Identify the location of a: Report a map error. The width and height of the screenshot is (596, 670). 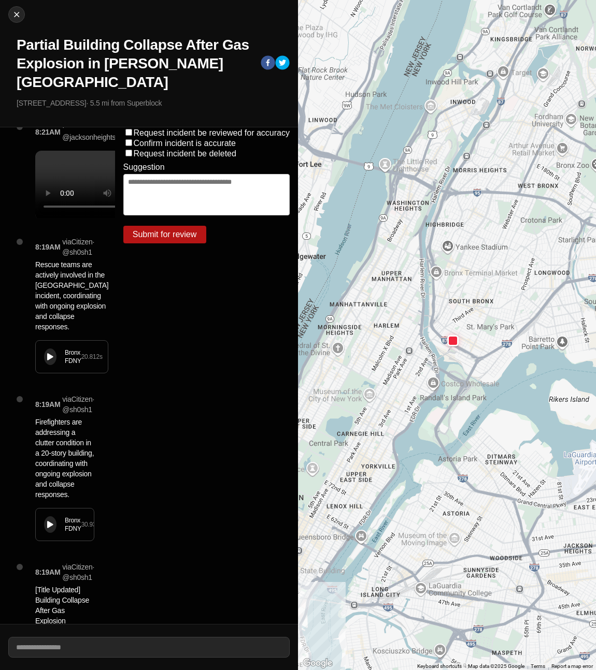
(572, 666).